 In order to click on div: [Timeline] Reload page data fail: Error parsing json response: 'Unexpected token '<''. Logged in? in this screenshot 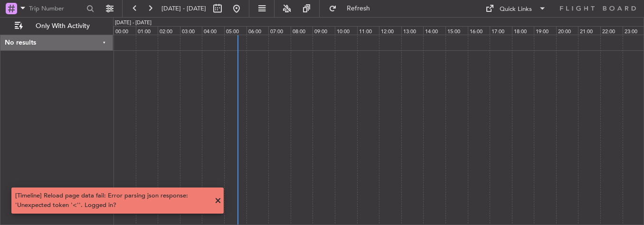, I will do `click(112, 200)`.